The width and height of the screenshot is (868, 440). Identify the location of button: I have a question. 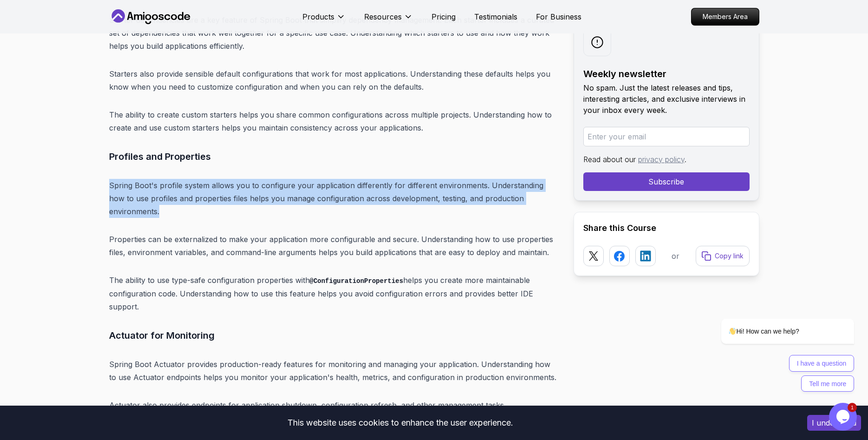
(130, 118).